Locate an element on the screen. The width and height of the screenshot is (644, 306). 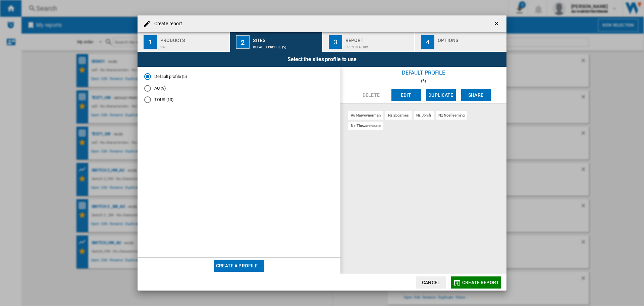
button: Cancel is located at coordinates (431, 282).